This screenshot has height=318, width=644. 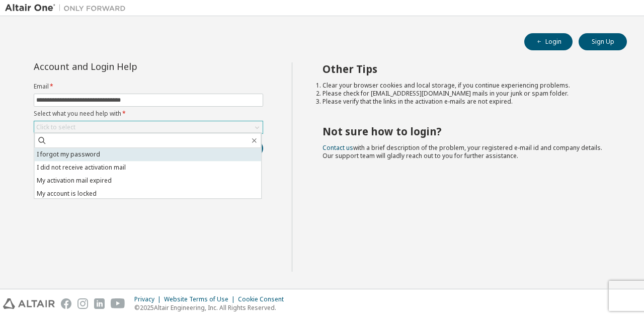 What do you see at coordinates (212, 308) in the screenshot?
I see `p: © 2025 Altair Engineering, Inc. All Rights Reserved.` at bounding box center [212, 308].